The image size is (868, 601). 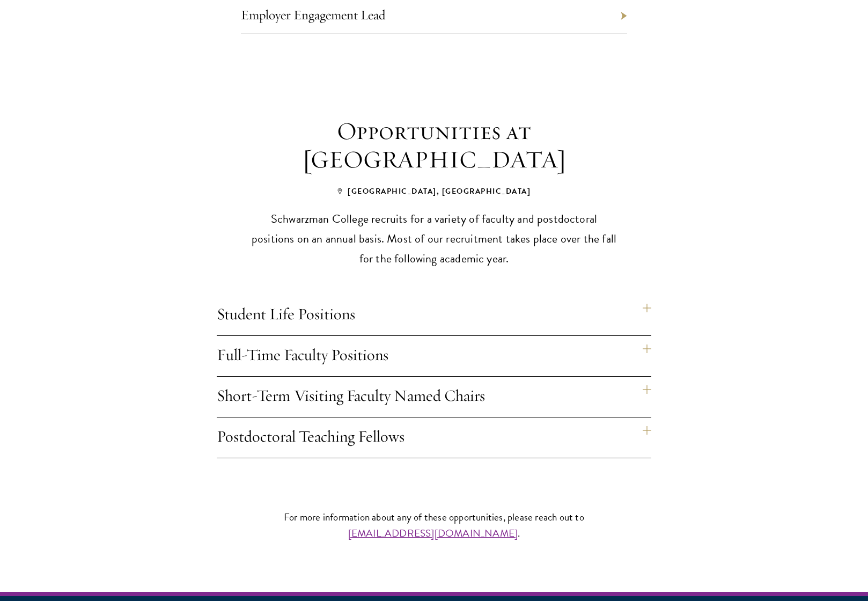 I want to click on h4: Short-Term Visiting Faculty Named Chairs, so click(x=434, y=396).